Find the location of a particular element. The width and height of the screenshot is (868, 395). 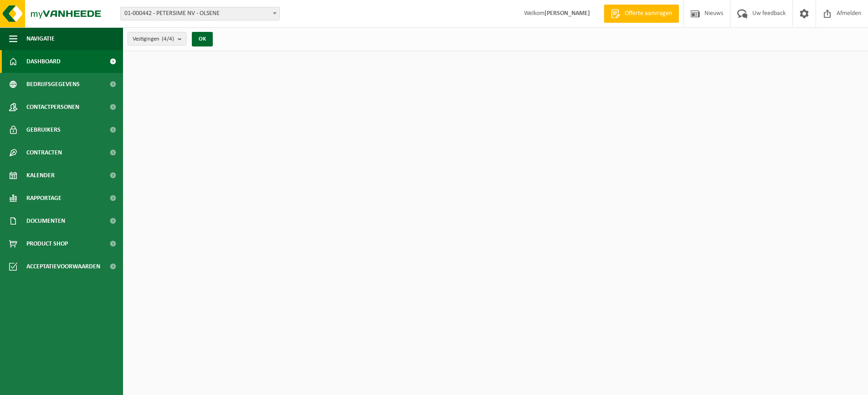

span: Navigatie is located at coordinates (41, 38).